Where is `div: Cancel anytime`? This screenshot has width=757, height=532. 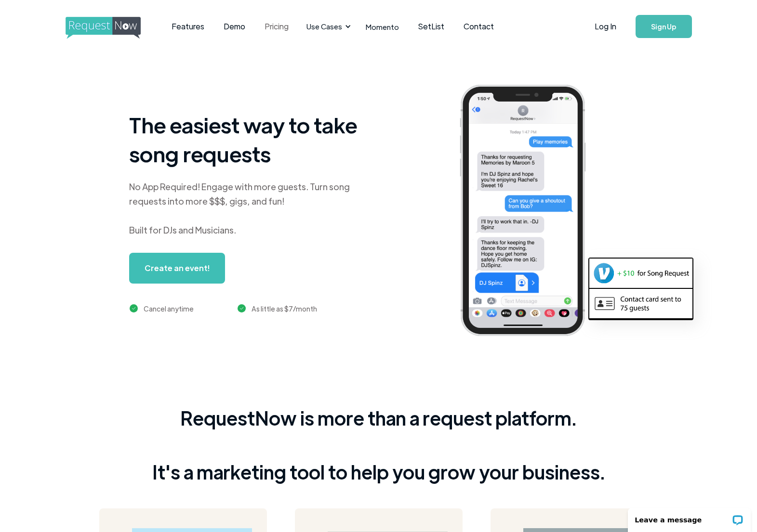
div: Cancel anytime is located at coordinates (169, 309).